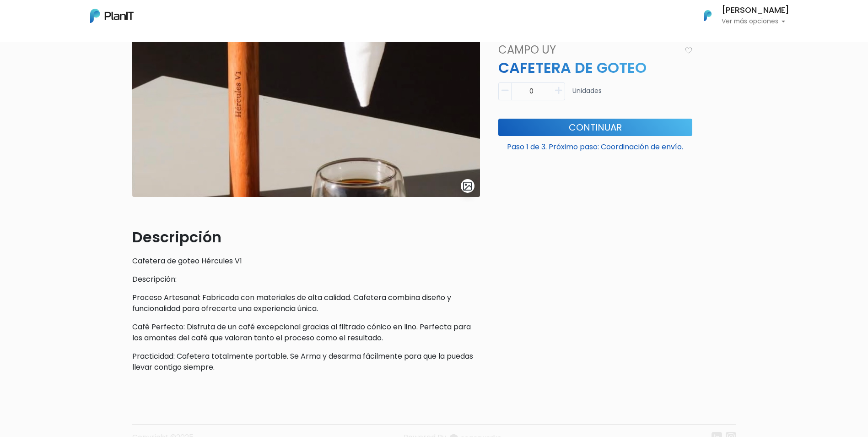  I want to click on p: Descripción:, so click(306, 280).